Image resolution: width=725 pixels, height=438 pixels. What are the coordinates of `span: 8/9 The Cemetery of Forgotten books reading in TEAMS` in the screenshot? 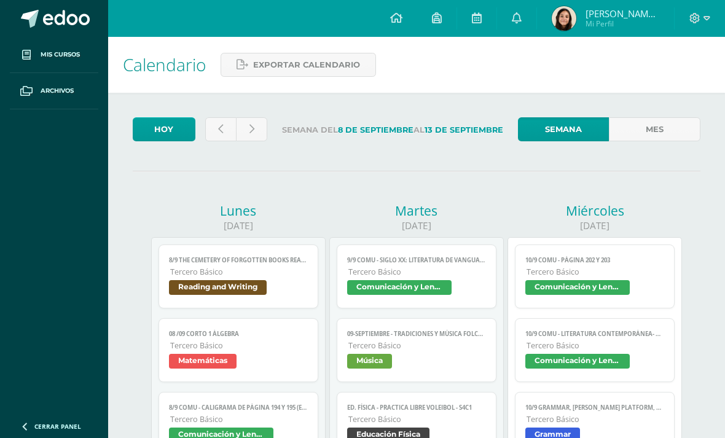 It's located at (238, 260).